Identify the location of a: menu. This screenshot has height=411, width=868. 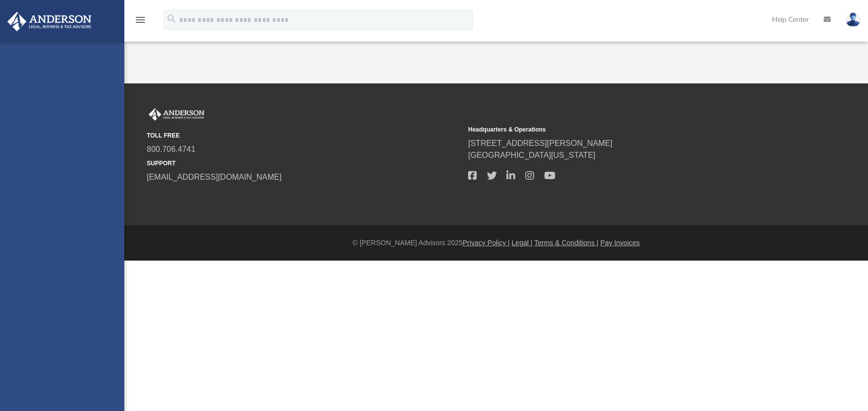
(140, 23).